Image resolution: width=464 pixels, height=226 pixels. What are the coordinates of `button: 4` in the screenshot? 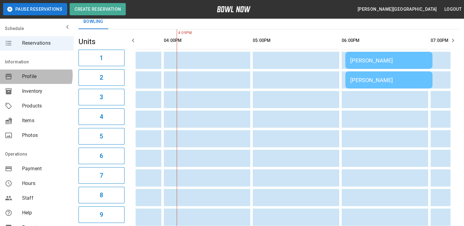 It's located at (101, 117).